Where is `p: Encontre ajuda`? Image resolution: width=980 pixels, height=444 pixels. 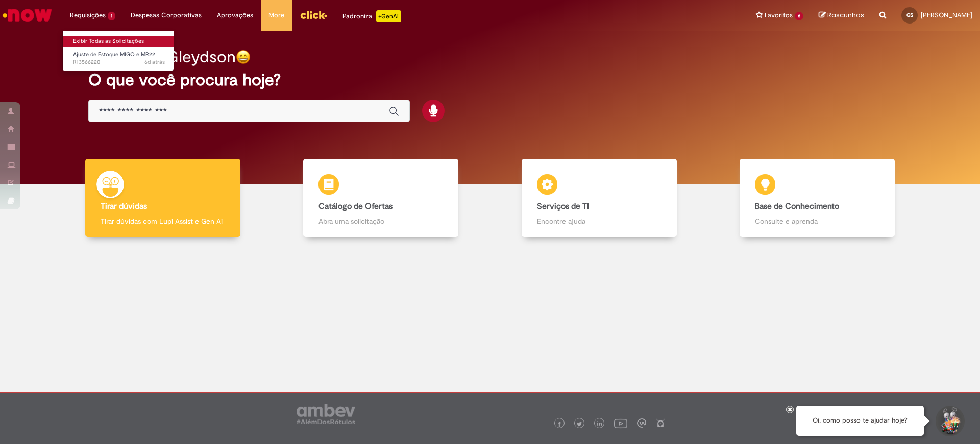 p: Encontre ajuda is located at coordinates (599, 221).